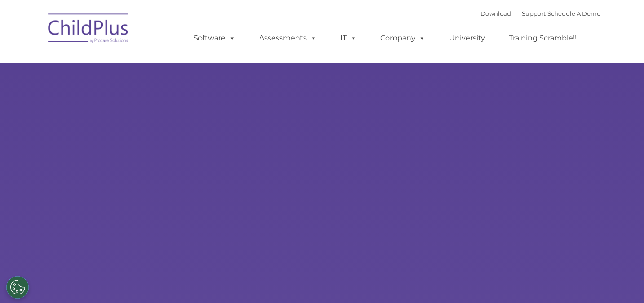  What do you see at coordinates (18, 288) in the screenshot?
I see `button: Cookies Settings` at bounding box center [18, 288].